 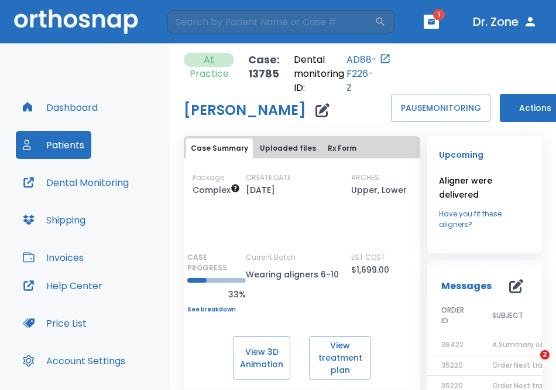 I want to click on span: Order Next trays, so click(x=522, y=364).